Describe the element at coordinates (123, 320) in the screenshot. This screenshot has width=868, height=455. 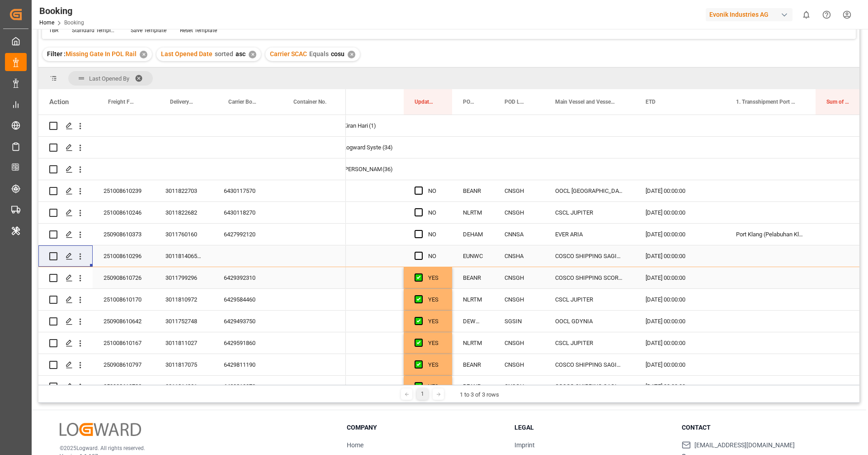
I see `div: 250908610642` at that location.